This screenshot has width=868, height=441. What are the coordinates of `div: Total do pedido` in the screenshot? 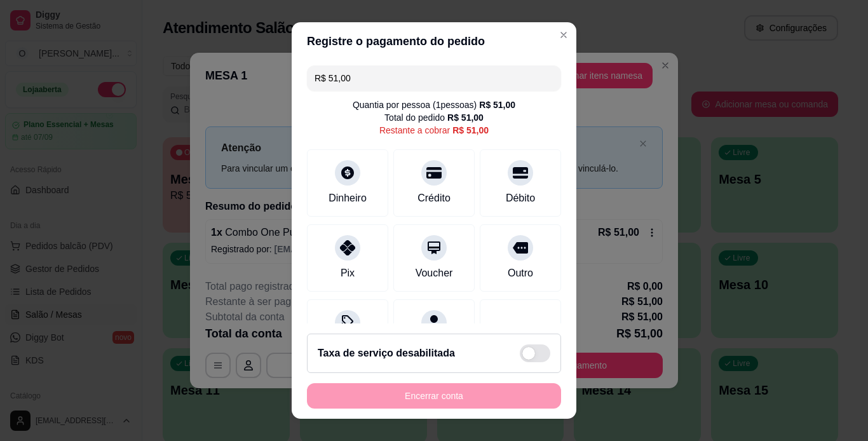 It's located at (434, 117).